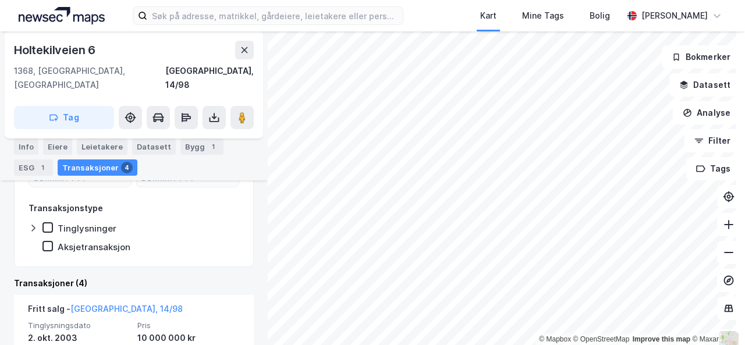  What do you see at coordinates (189, 325) in the screenshot?
I see `span: Pris` at bounding box center [189, 325].